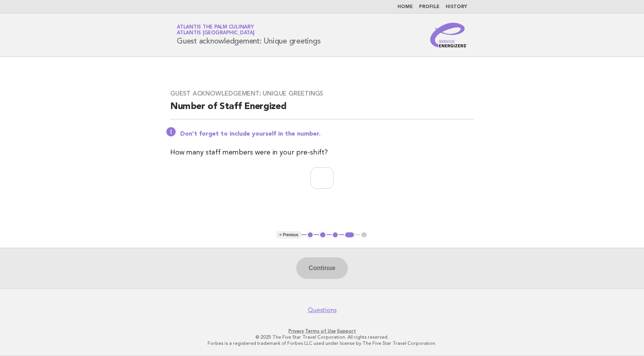 The width and height of the screenshot is (644, 356). What do you see at coordinates (327, 134) in the screenshot?
I see `p: Don't forget to include yourself in the number.` at bounding box center [327, 134].